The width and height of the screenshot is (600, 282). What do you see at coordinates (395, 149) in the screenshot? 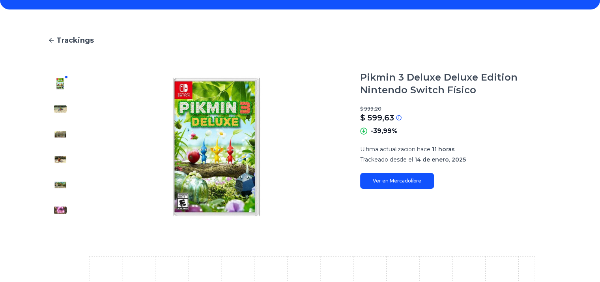
I see `span: Ultima actualizacion hace` at bounding box center [395, 149].